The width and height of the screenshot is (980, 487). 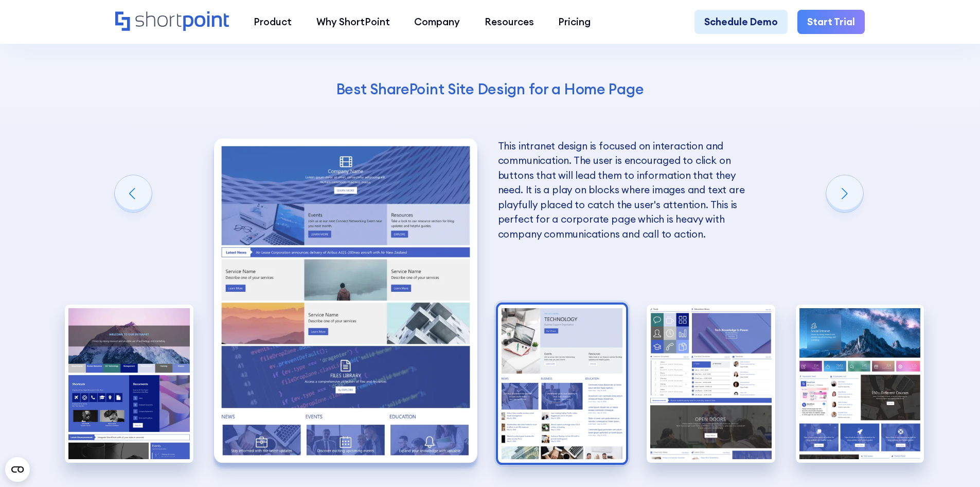 I want to click on h4: Best SharePoint Site Design for a Home Page, so click(x=490, y=89).